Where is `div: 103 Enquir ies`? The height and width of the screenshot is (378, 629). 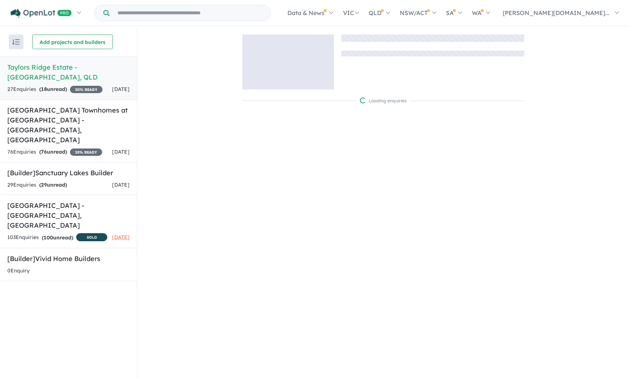 div: 103 Enquir ies is located at coordinates (57, 237).